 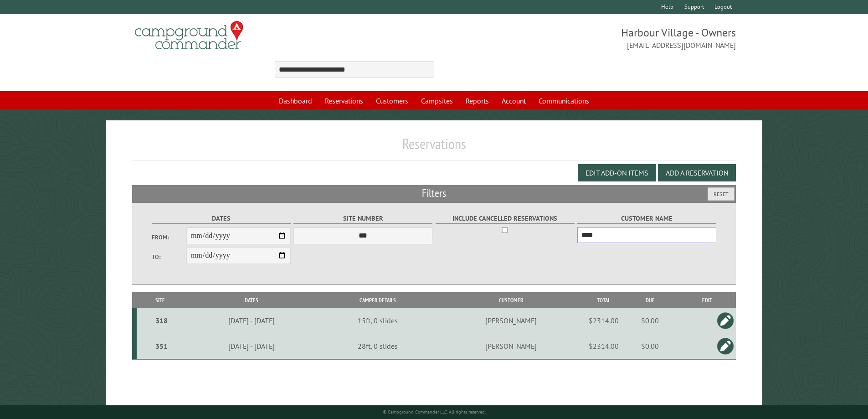 What do you see at coordinates (221, 219) in the screenshot?
I see `label: Dates` at bounding box center [221, 219].